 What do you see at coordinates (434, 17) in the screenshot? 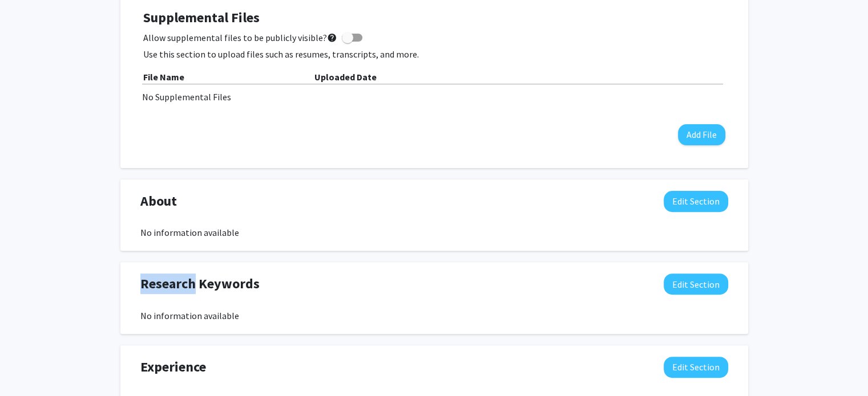
I see `h4: Supplemental Files` at bounding box center [434, 17].